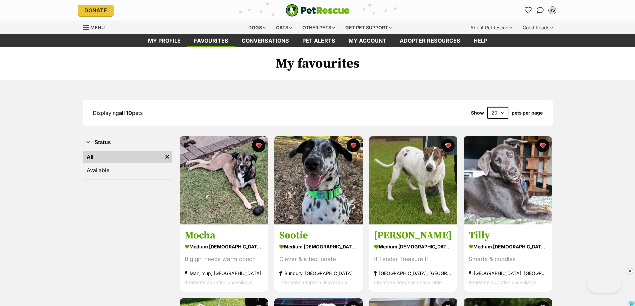 The width and height of the screenshot is (635, 306). I want to click on span: Displaying pets, so click(118, 113).